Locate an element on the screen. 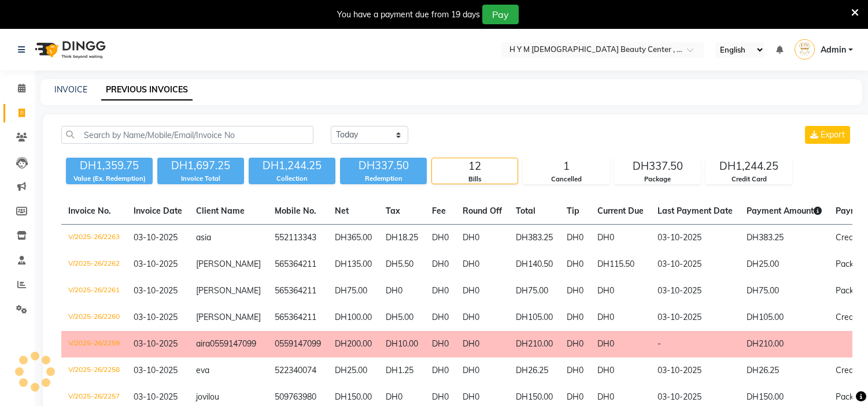  span: Invoice No. is located at coordinates (90, 211).